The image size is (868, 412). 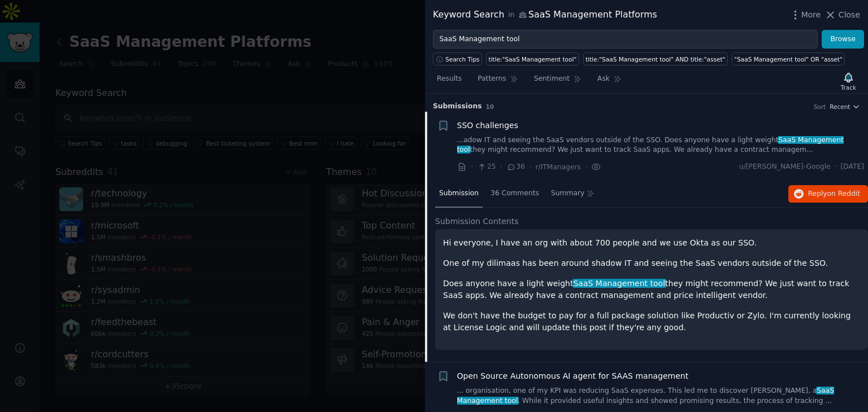 I want to click on a: Open Source Autonomous AI agent for SAAS management, so click(x=573, y=376).